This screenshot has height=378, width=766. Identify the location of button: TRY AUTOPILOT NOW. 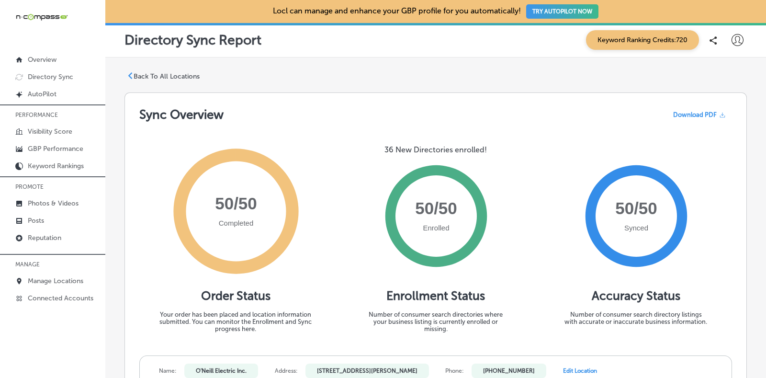
(562, 11).